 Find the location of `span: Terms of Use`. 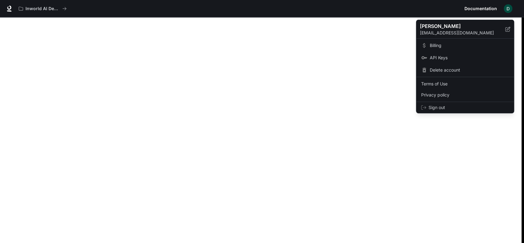

span: Terms of Use is located at coordinates (465, 84).